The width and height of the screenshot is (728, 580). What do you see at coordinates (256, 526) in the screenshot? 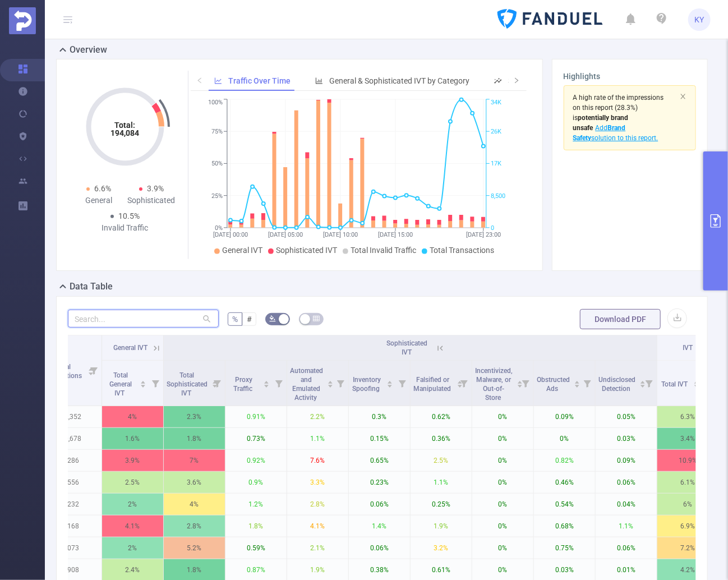
I see `p: 1.8%` at bounding box center [256, 526].